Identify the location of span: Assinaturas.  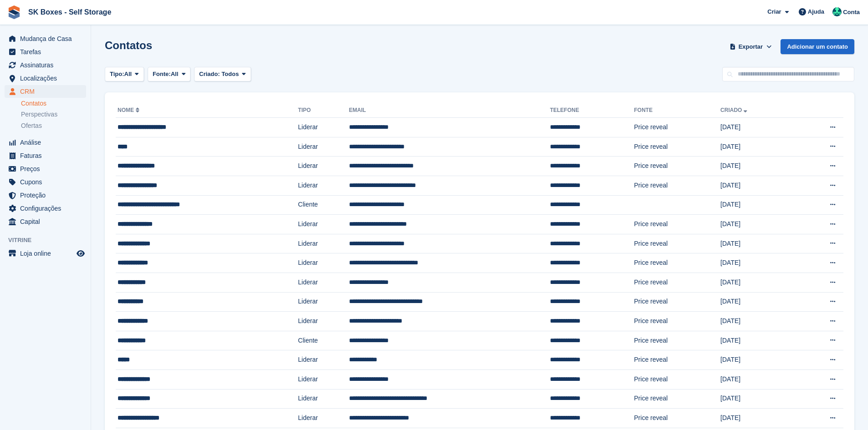
(47, 65).